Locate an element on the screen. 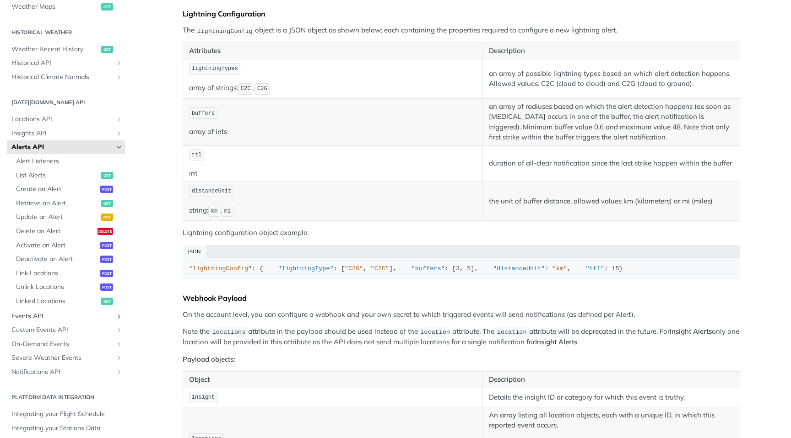 This screenshot has height=438, width=791. span: ttl is located at coordinates (197, 155).